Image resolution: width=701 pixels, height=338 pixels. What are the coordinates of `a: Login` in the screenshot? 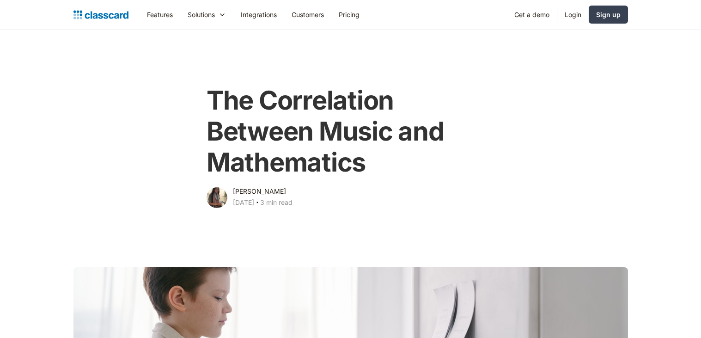 It's located at (573, 14).